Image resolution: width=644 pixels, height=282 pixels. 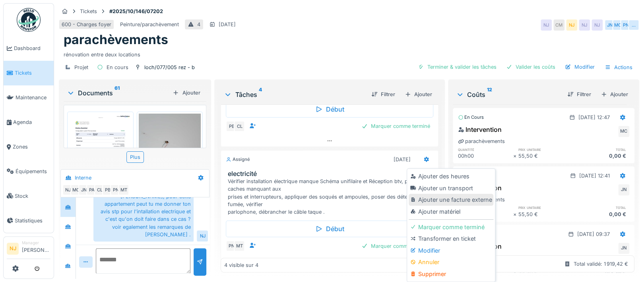 I want to click on div: Plus, so click(x=135, y=157).